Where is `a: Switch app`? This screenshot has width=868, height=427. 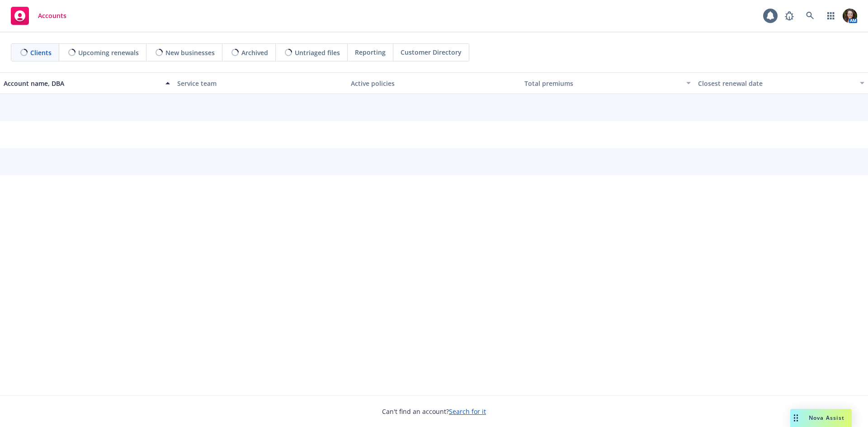
a: Switch app is located at coordinates (831, 15).